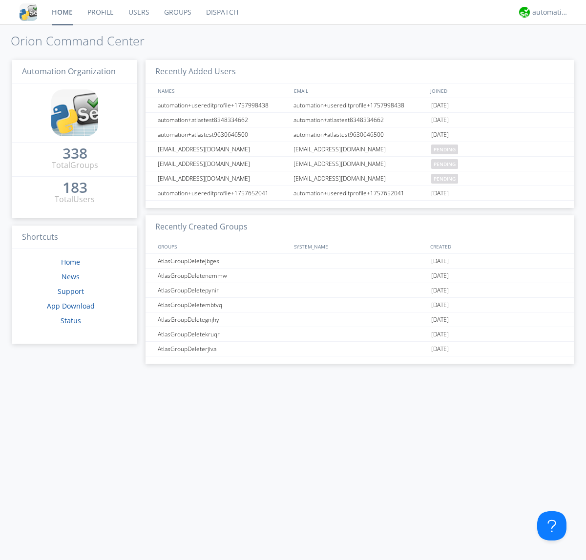  Describe the element at coordinates (359, 246) in the screenshot. I see `div: SYSTEM_NAME` at that location.